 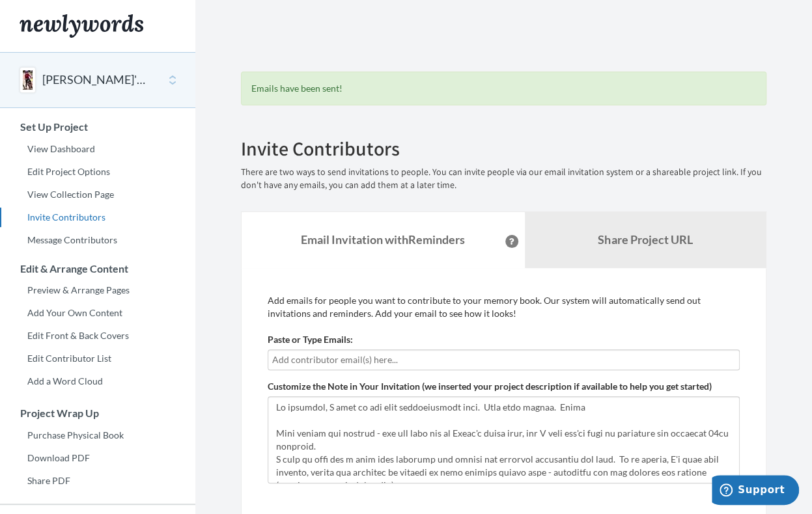 What do you see at coordinates (504, 148) in the screenshot?
I see `h2: Invite Contributors` at bounding box center [504, 148].